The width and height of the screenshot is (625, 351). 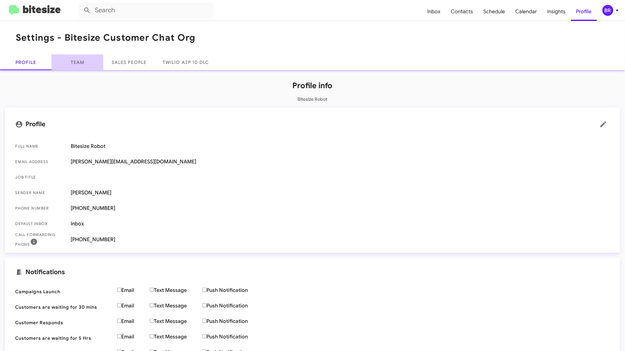 What do you see at coordinates (146, 10) in the screenshot?
I see `input: Search` at bounding box center [146, 10].